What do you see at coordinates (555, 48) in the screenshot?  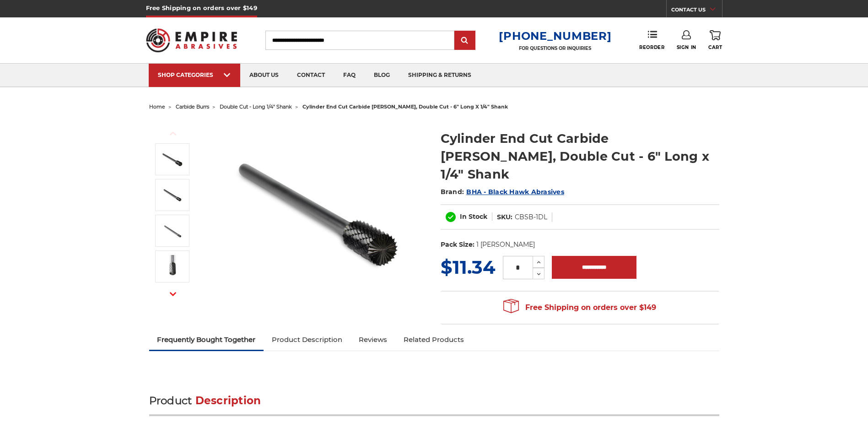 I see `p: FOR QUESTIONS OR INQUIRIES` at bounding box center [555, 48].